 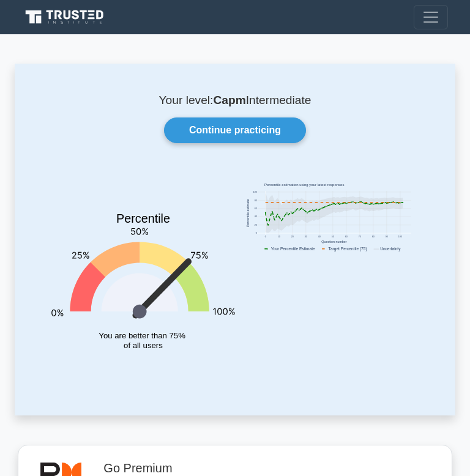 I want to click on text: Percentile estimation using your latest responses, so click(x=304, y=185).